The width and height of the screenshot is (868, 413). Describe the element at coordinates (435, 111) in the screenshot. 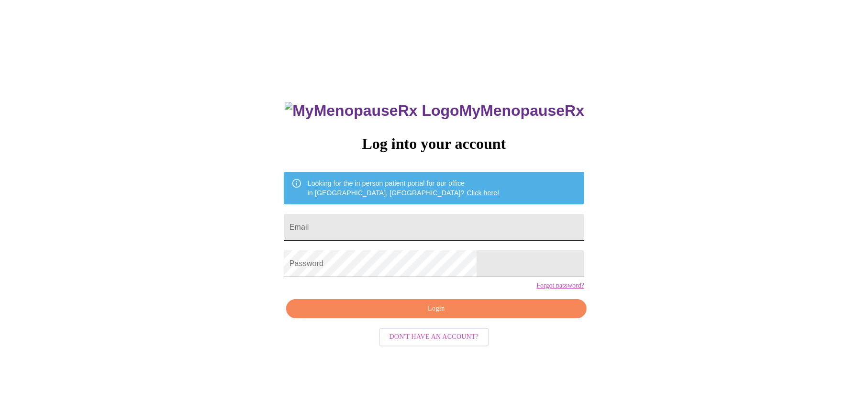

I see `h3: MyMenopauseRx` at that location.